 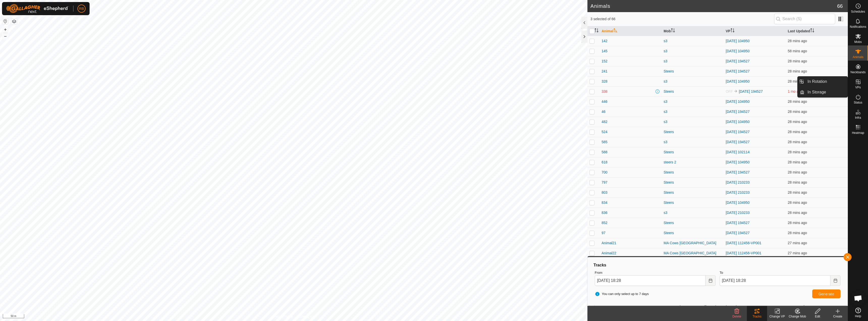 What do you see at coordinates (714, 6) in the screenshot?
I see `h2: Animals` at bounding box center [714, 6].